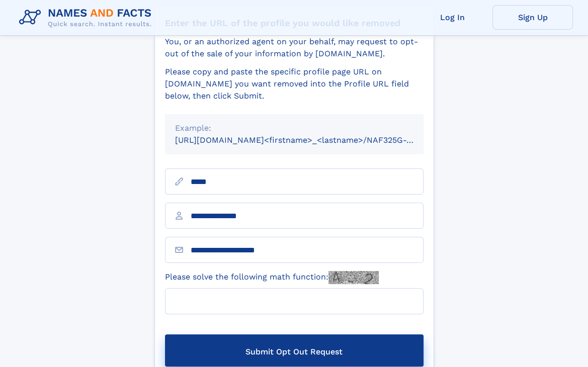  Describe the element at coordinates (294, 350) in the screenshot. I see `button: Submit Opt Out Request` at that location.